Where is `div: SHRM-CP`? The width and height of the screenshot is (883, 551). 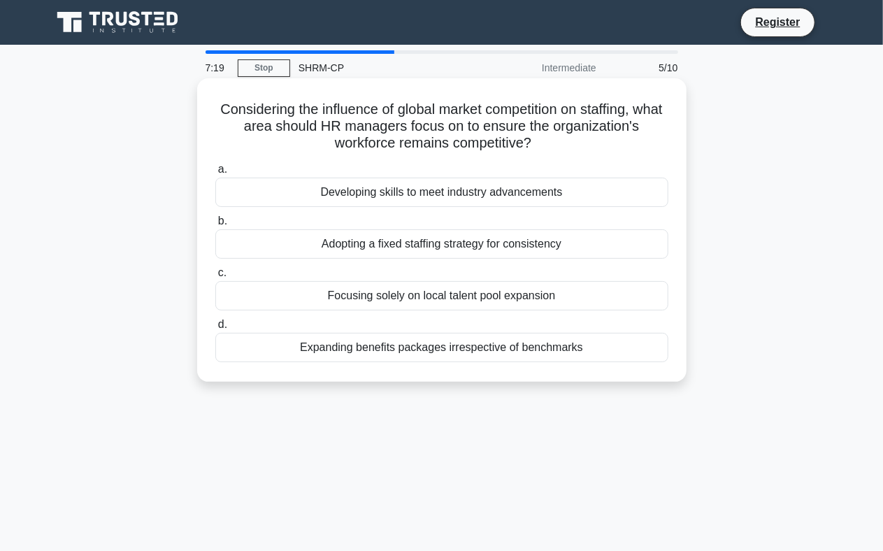
div: SHRM-CP is located at coordinates (386, 68).